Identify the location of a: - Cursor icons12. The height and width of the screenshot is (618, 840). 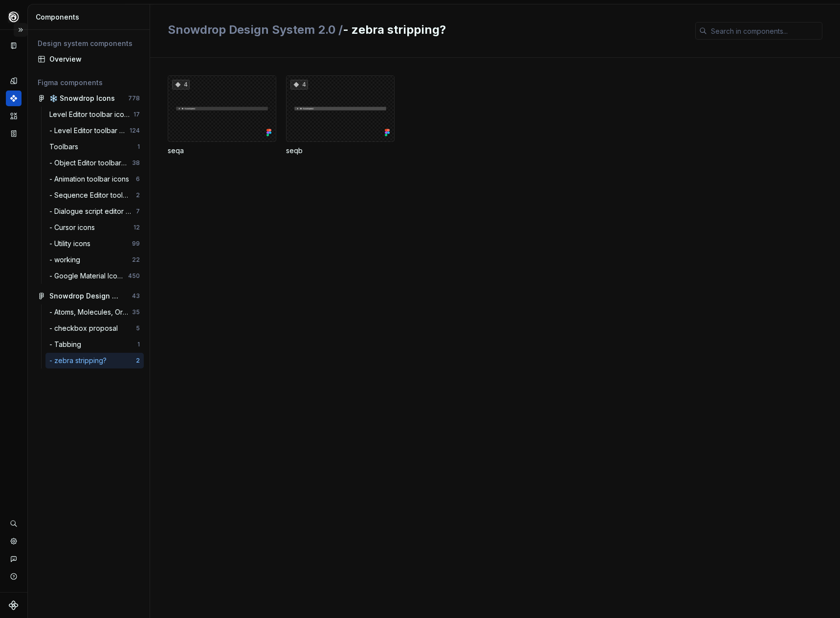
(95, 228).